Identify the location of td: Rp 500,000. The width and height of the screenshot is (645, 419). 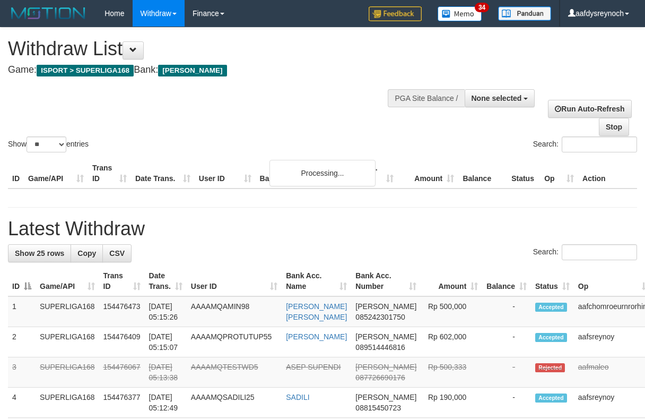
(451, 311).